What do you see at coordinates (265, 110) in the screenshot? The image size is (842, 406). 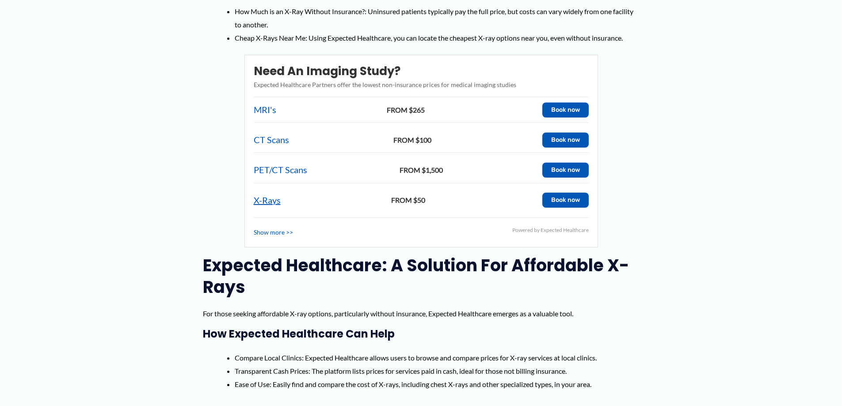 I see `a: MRI's` at bounding box center [265, 110].